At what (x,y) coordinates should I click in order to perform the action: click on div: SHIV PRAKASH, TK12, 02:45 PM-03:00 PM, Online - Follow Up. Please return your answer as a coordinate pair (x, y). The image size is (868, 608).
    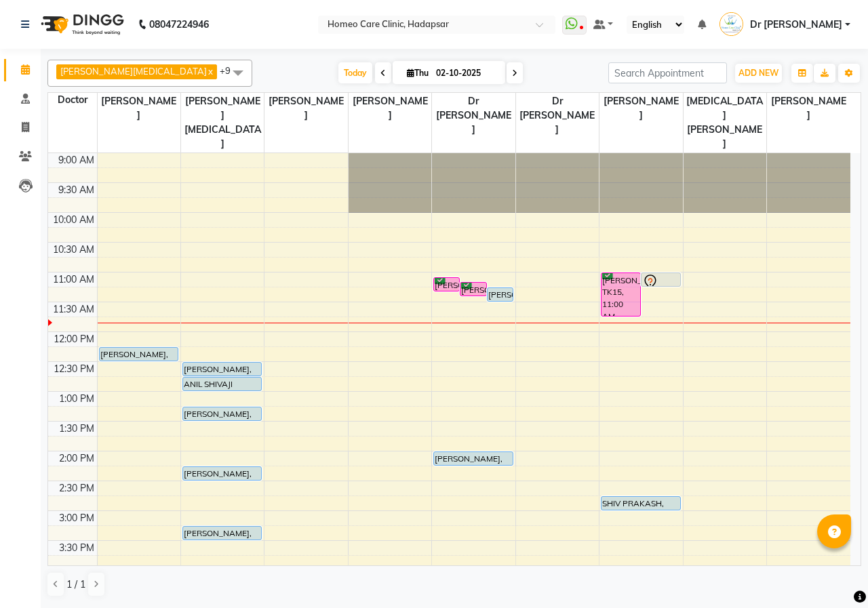
    Looking at the image, I should click on (640, 503).